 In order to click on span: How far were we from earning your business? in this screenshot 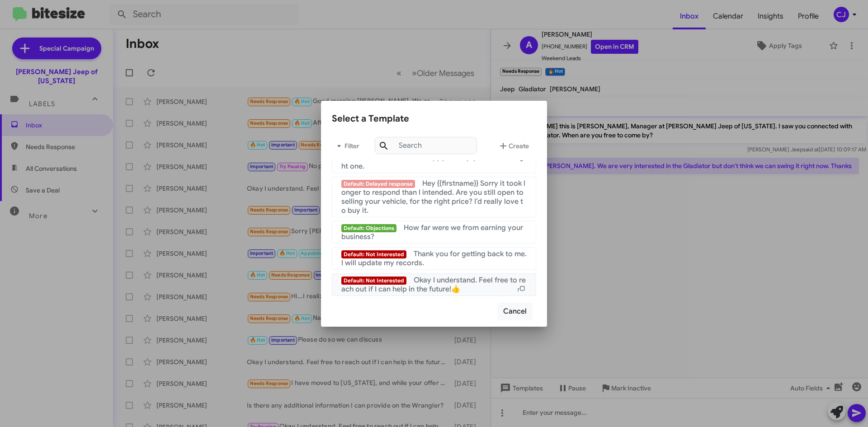, I will do `click(432, 232)`.